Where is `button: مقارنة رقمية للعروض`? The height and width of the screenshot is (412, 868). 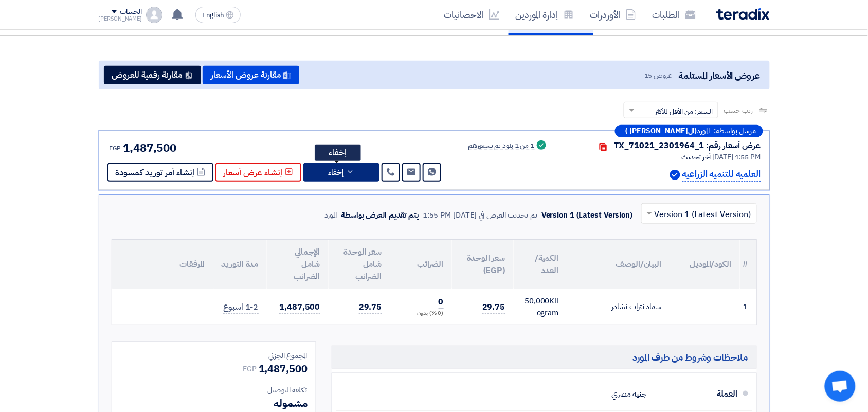
button: مقارنة رقمية للعروض is located at coordinates (152, 75).